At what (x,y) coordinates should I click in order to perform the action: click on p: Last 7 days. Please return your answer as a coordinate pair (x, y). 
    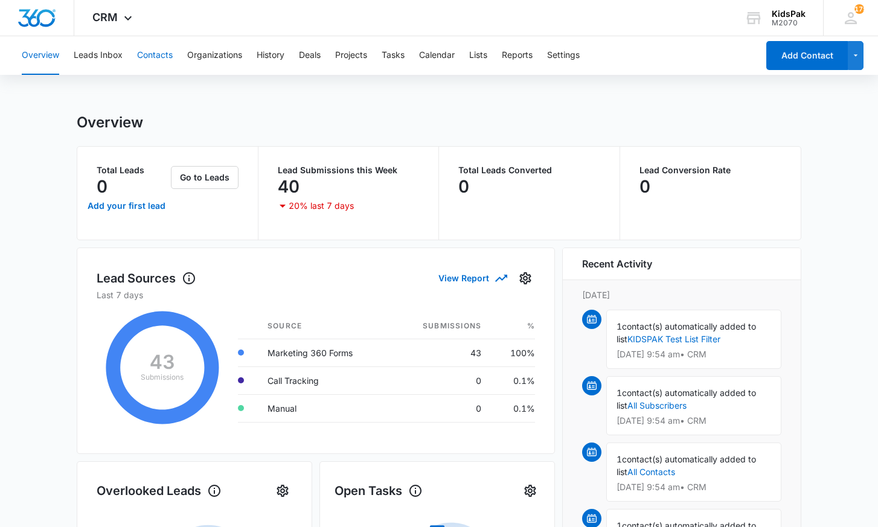
    Looking at the image, I should click on (316, 295).